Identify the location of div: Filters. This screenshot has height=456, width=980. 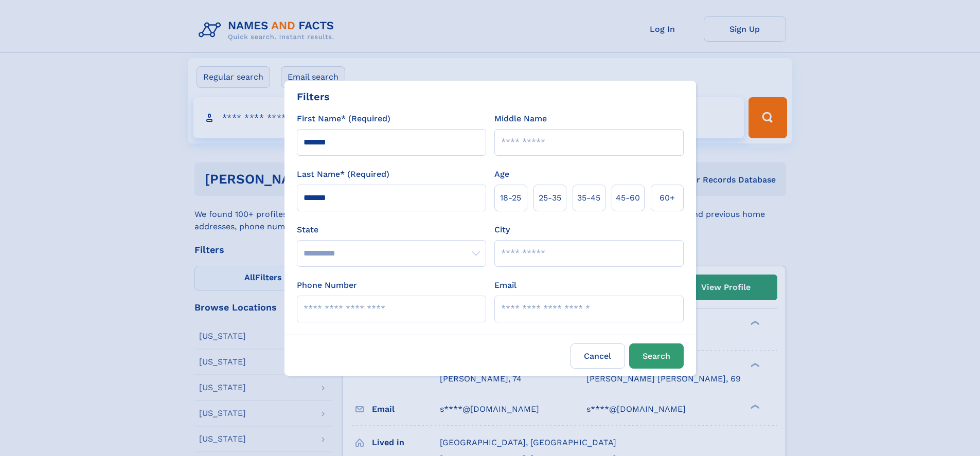
(313, 97).